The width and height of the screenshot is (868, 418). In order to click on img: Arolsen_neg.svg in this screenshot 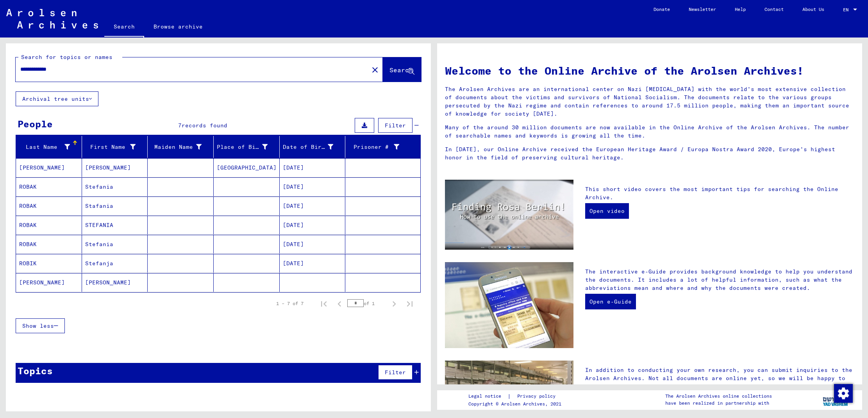, I will do `click(52, 18)`.